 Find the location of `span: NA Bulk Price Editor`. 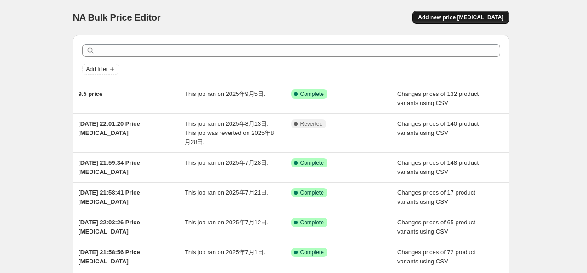

span: NA Bulk Price Editor is located at coordinates (117, 17).